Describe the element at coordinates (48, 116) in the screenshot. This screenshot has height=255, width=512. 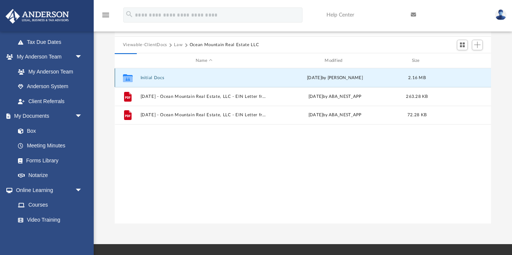
I see `a: My Documentsarrow_drop_down` at that location.